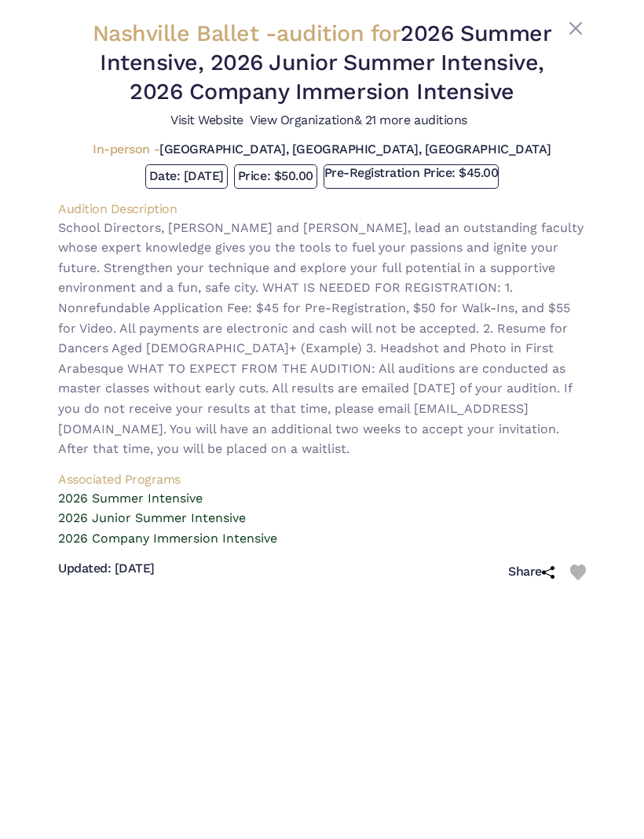  What do you see at coordinates (126, 148) in the screenshot?
I see `span: In-person -` at bounding box center [126, 148].